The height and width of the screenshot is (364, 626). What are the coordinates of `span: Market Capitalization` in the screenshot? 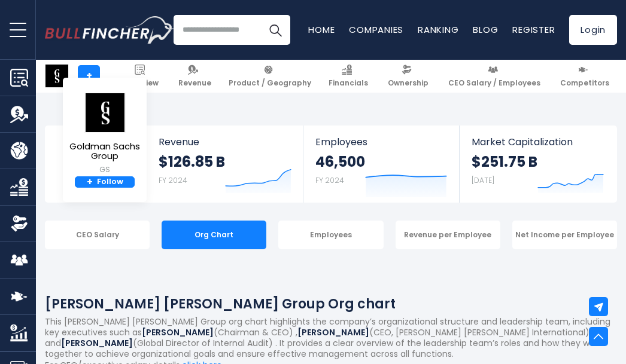 It's located at (537, 142).